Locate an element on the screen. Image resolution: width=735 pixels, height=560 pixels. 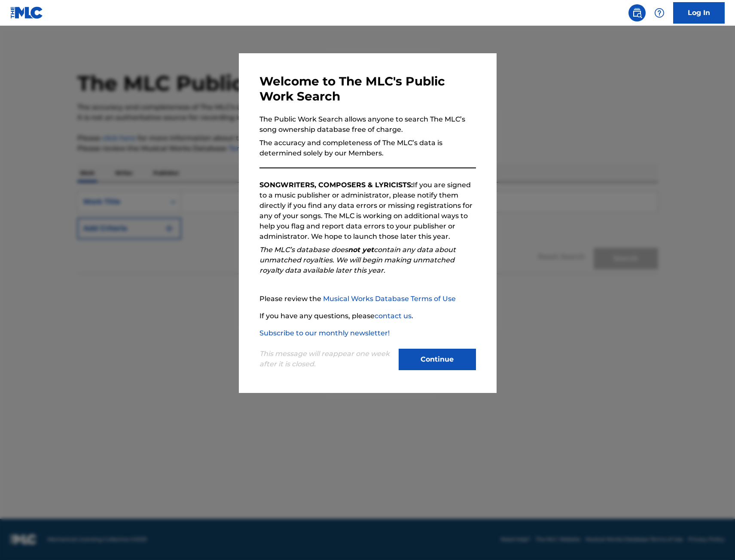
p: If you have any questions, please . is located at coordinates (368, 316).